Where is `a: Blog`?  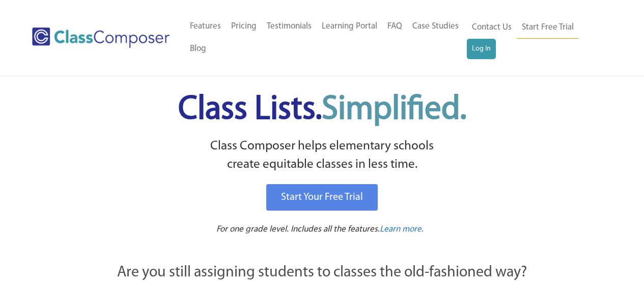 a: Blog is located at coordinates (198, 49).